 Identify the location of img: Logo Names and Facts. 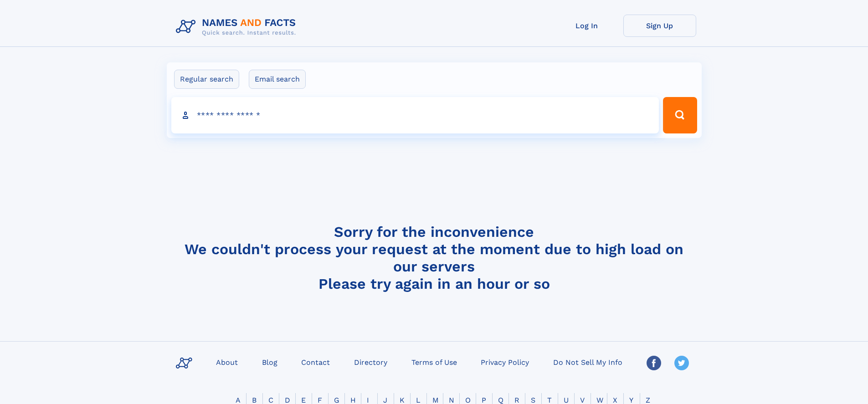
(237, 27).